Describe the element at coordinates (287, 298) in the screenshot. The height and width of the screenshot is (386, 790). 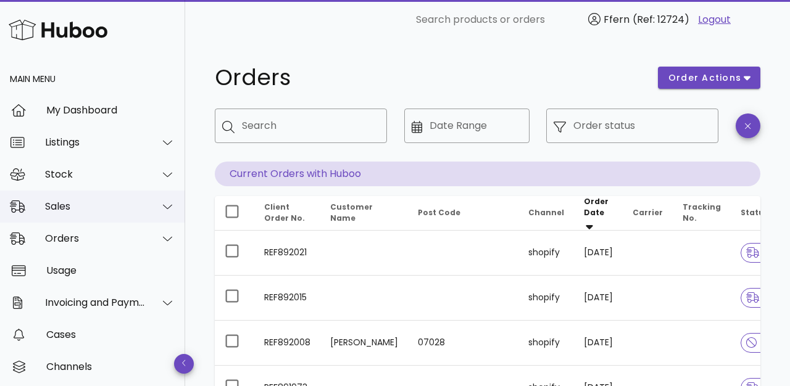
I see `td: REF892015` at that location.